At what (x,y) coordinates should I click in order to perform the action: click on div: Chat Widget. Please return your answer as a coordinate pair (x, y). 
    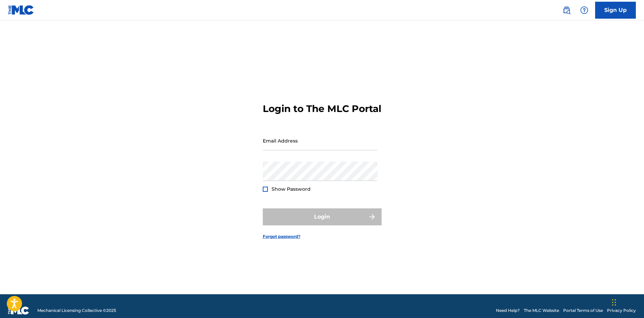
    Looking at the image, I should click on (627, 302).